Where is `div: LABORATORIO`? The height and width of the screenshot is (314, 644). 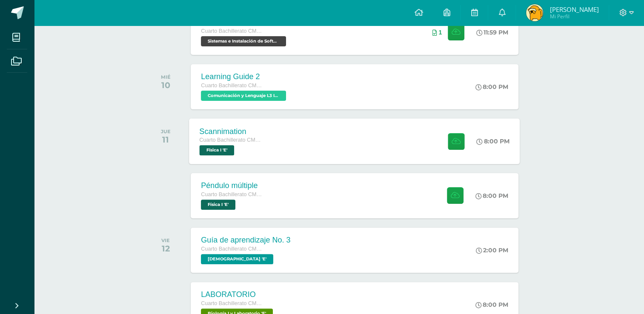
div: LABORATORIO is located at coordinates (238, 295).